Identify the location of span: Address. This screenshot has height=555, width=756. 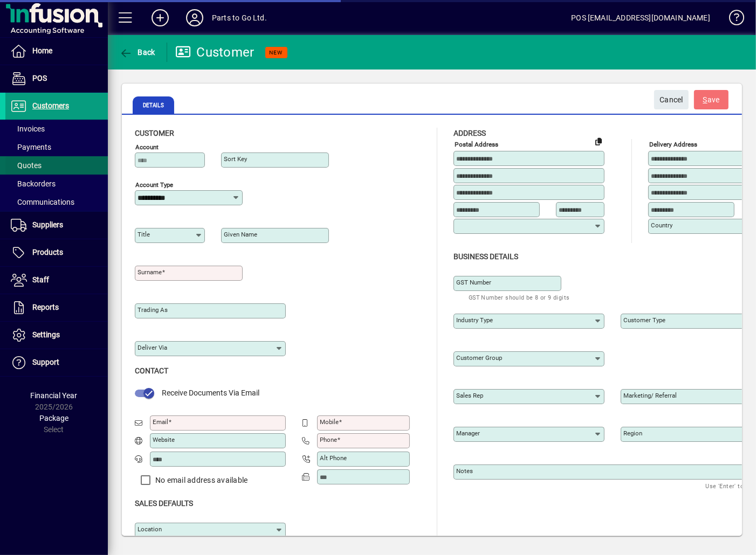
(470, 133).